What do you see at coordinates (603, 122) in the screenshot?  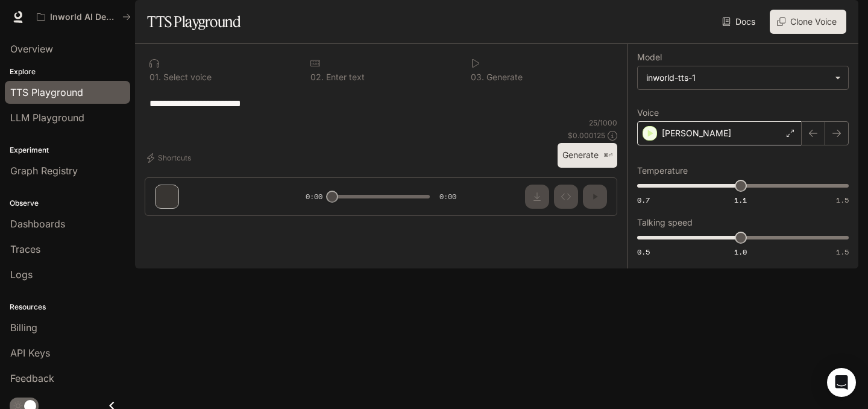 I see `p: 25 / 1000` at bounding box center [603, 122].